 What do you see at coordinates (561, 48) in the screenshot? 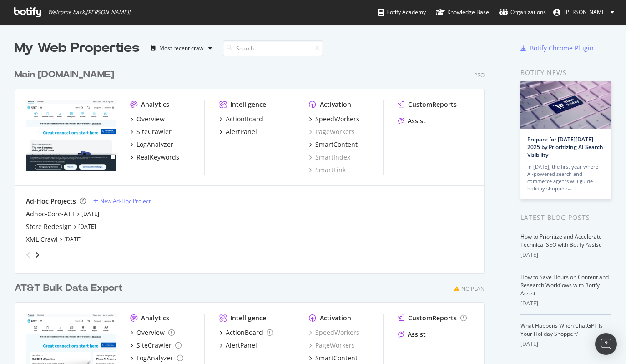
I see `div: Botify Chrome Plugin` at bounding box center [561, 48].